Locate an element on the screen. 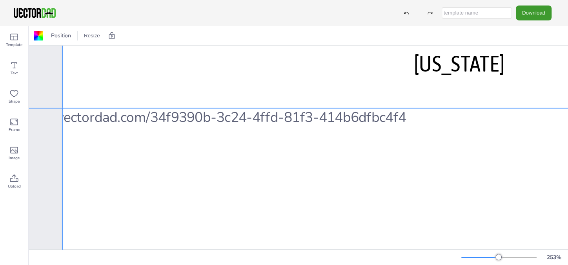 The image size is (568, 265). span: Upload is located at coordinates (14, 186).